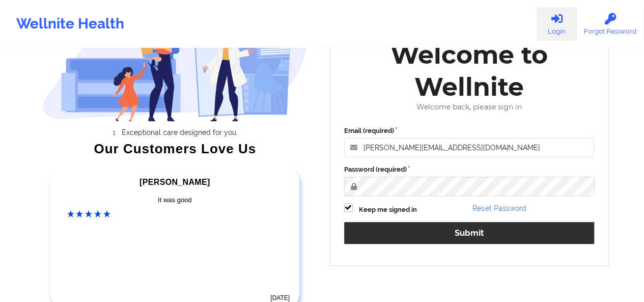 The image size is (644, 302). Describe the element at coordinates (556, 24) in the screenshot. I see `a: Login` at that location.